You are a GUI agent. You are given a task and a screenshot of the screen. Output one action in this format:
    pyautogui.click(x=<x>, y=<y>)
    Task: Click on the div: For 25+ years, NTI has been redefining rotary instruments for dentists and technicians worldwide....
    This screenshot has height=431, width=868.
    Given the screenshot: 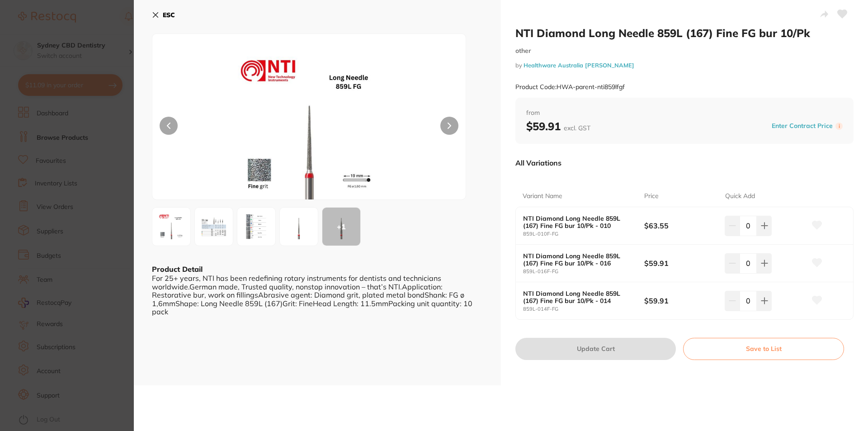 What is the action you would take?
    pyautogui.click(x=317, y=295)
    